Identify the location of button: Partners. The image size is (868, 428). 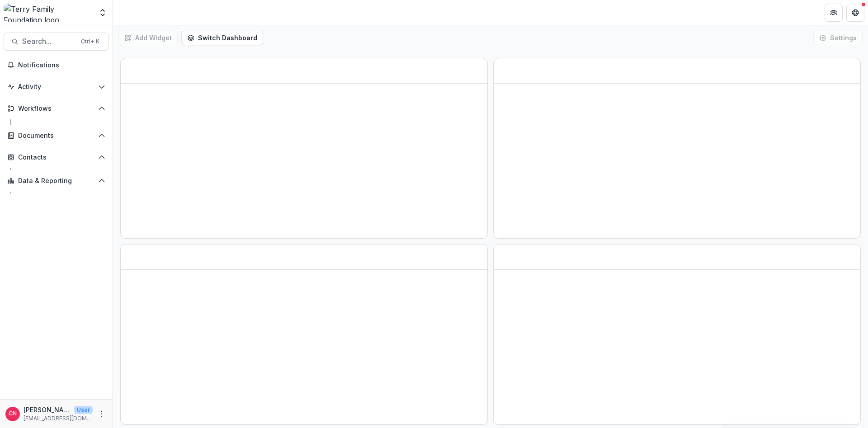
(833, 13).